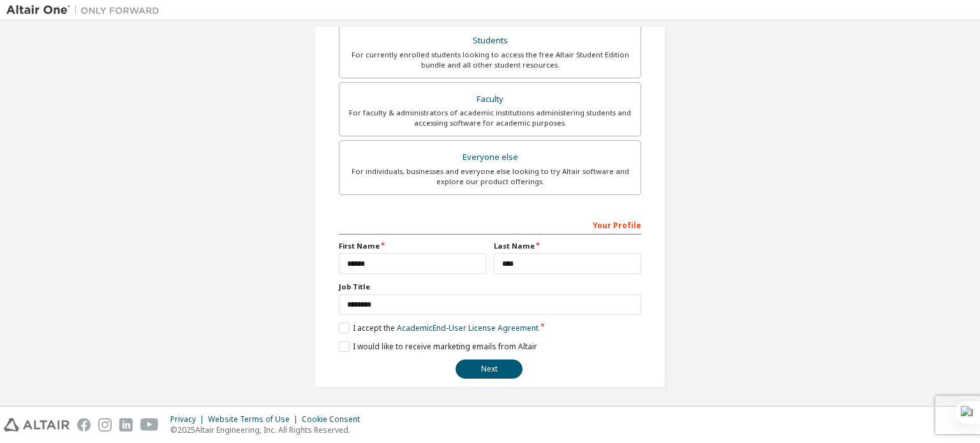 This screenshot has width=980, height=443. Describe the element at coordinates (334, 419) in the screenshot. I see `div: Cookie Consent` at that location.